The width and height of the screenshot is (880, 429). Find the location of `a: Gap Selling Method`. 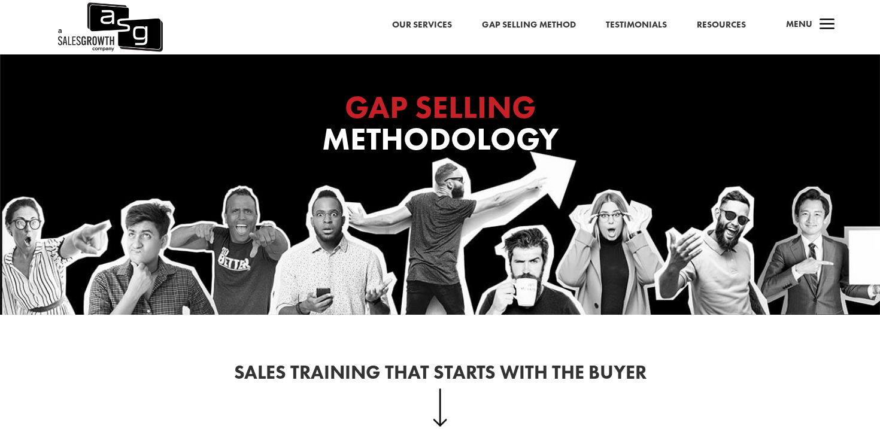

a: Gap Selling Method is located at coordinates (528, 25).